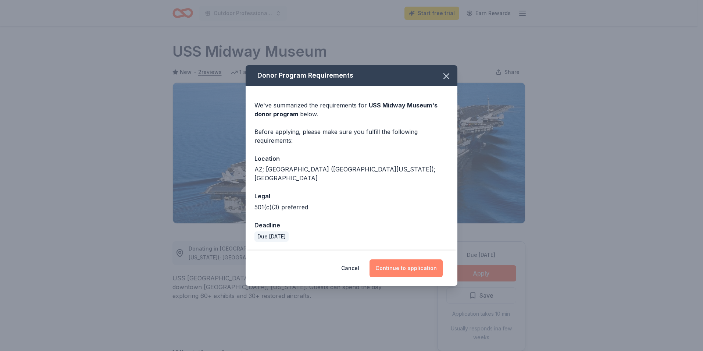 Image resolution: width=703 pixels, height=351 pixels. Describe the element at coordinates (351, 225) in the screenshot. I see `div: Deadline` at that location.